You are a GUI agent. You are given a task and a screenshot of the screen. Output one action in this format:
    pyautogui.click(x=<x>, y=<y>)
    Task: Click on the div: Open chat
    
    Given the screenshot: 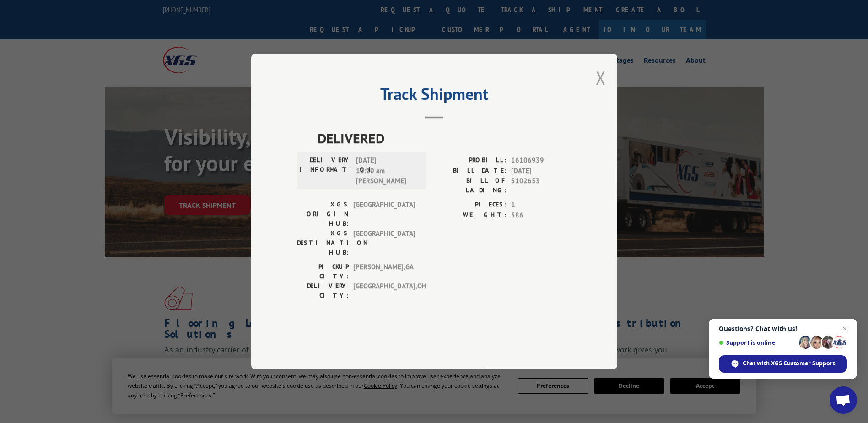 What is the action you would take?
    pyautogui.click(x=843, y=400)
    